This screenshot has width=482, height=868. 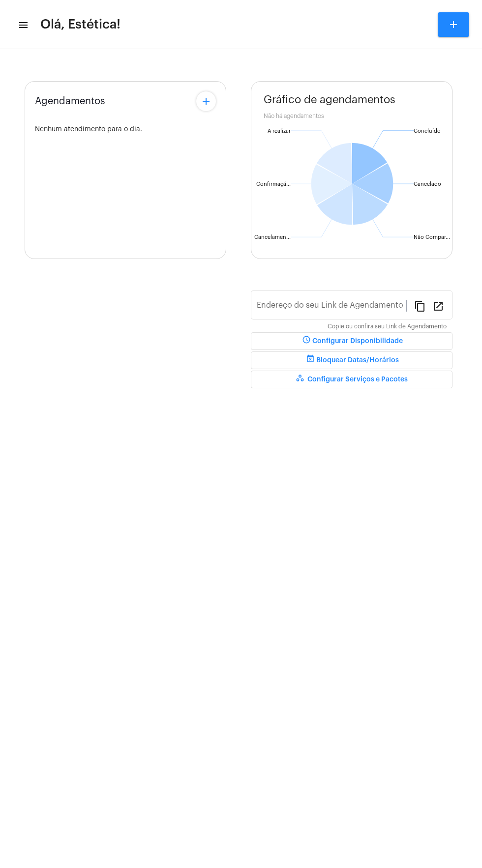 I want to click on mat-icon: schedule, so click(x=306, y=341).